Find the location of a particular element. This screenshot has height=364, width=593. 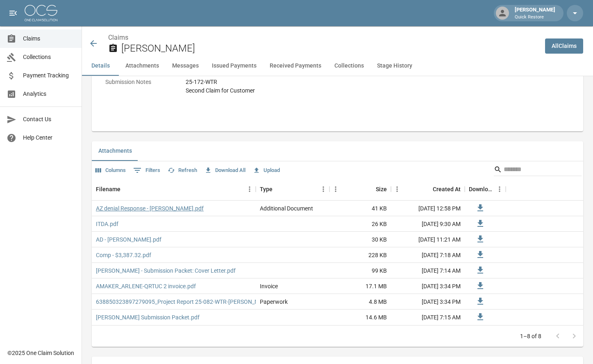

button: Details is located at coordinates (100, 66).